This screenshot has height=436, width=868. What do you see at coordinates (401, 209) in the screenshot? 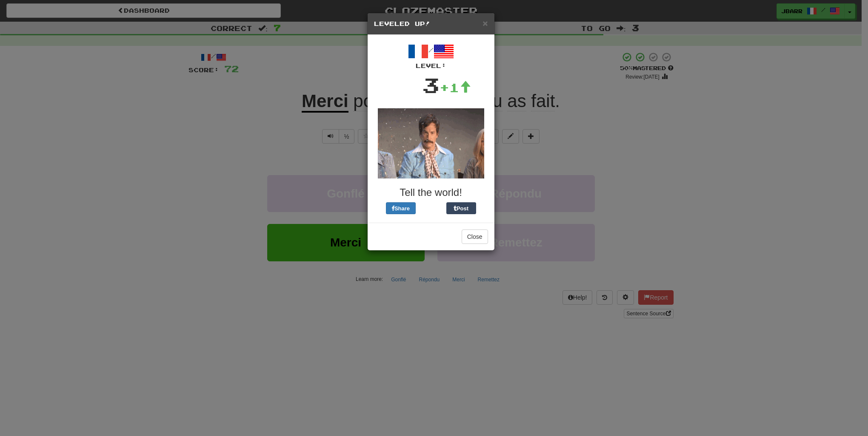
I see `button: Share` at bounding box center [401, 209].